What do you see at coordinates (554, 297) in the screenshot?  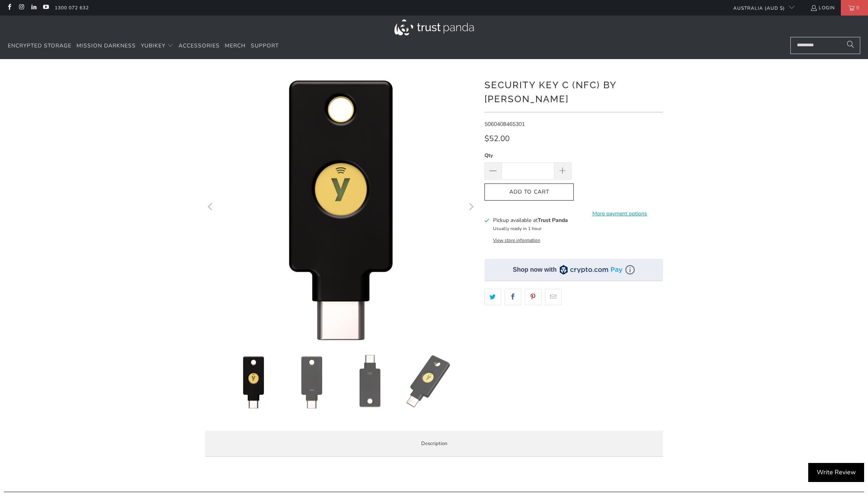 I see `a: Email this to a friend` at bounding box center [554, 297].